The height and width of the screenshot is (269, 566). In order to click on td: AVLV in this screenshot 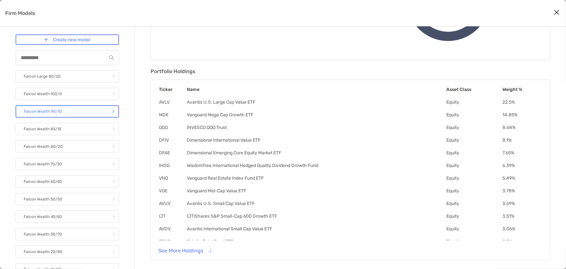, I will do `click(173, 102)`.